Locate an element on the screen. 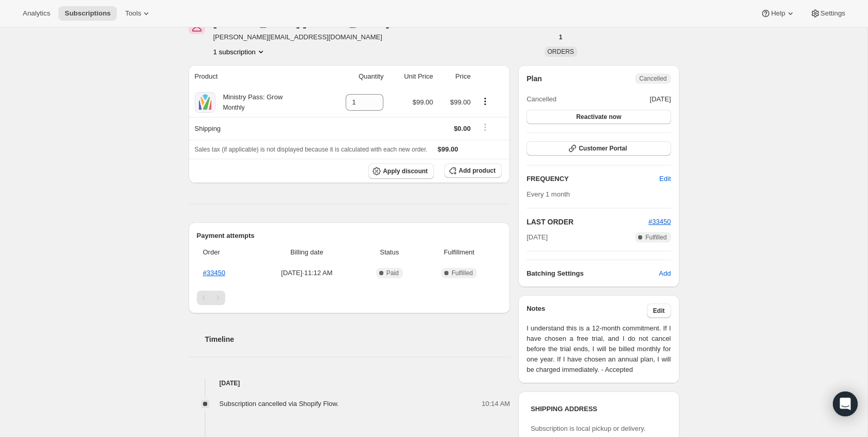 Image resolution: width=868 pixels, height=437 pixels. button: Tools is located at coordinates (138, 14).